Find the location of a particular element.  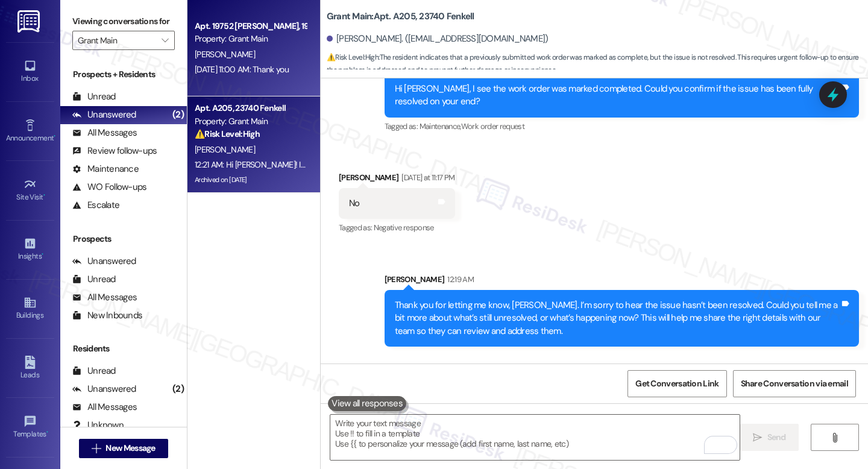

div: WO Follow-ups is located at coordinates (109, 187).